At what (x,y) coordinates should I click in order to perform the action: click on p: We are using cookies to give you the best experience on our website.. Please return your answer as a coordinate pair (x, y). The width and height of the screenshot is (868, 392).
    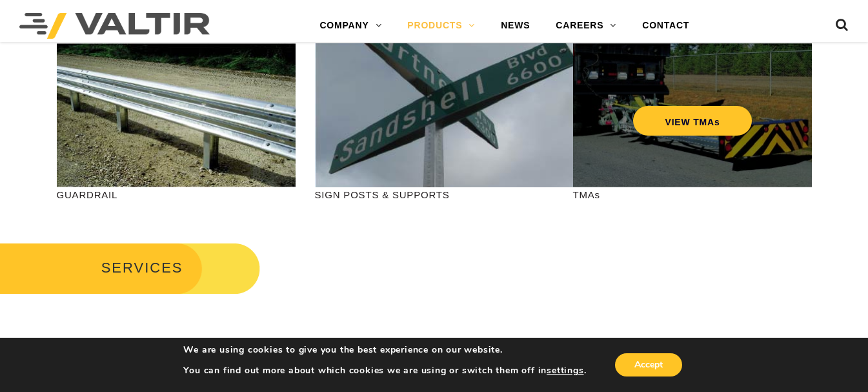
    Looking at the image, I should click on (384, 350).